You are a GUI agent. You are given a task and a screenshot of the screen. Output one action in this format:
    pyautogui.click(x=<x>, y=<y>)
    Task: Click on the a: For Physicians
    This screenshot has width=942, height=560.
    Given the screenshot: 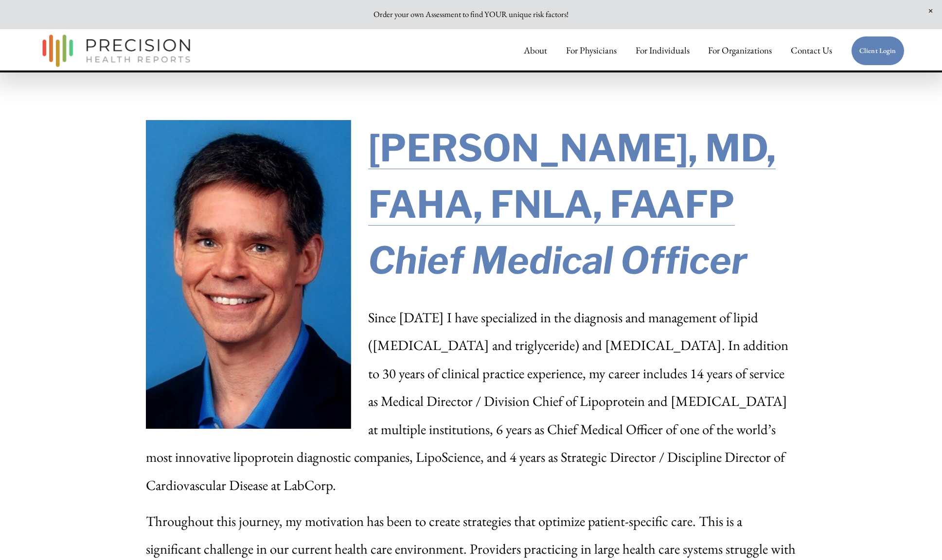 What is the action you would take?
    pyautogui.click(x=591, y=51)
    